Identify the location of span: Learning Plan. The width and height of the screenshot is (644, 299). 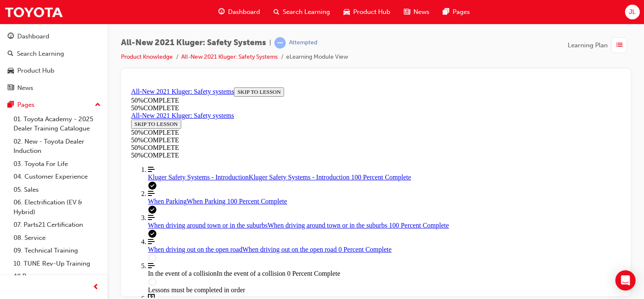
(587, 45).